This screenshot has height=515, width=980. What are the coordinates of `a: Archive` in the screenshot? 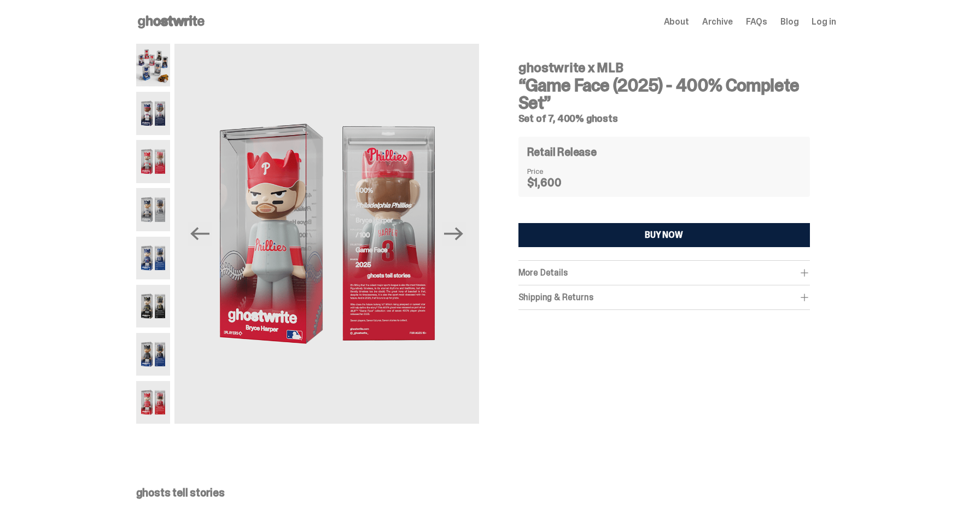 It's located at (717, 22).